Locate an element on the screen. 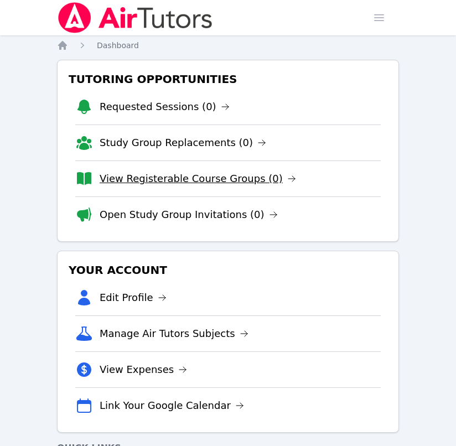 This screenshot has width=456, height=446. a: Edit Profile is located at coordinates (133, 298).